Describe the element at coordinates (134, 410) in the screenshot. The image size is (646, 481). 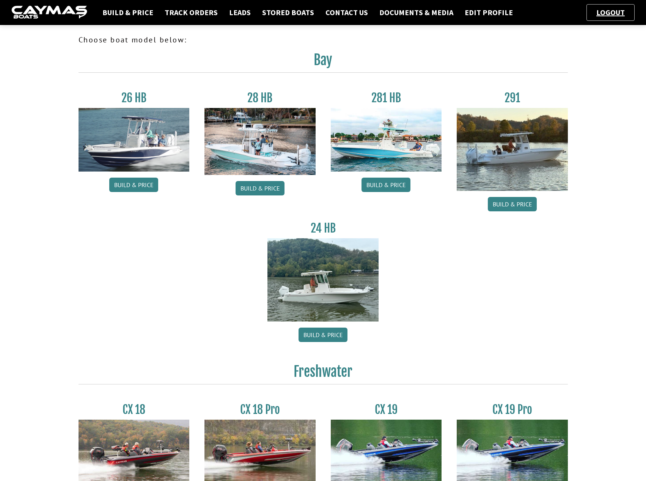
I see `h3: CX 18` at that location.